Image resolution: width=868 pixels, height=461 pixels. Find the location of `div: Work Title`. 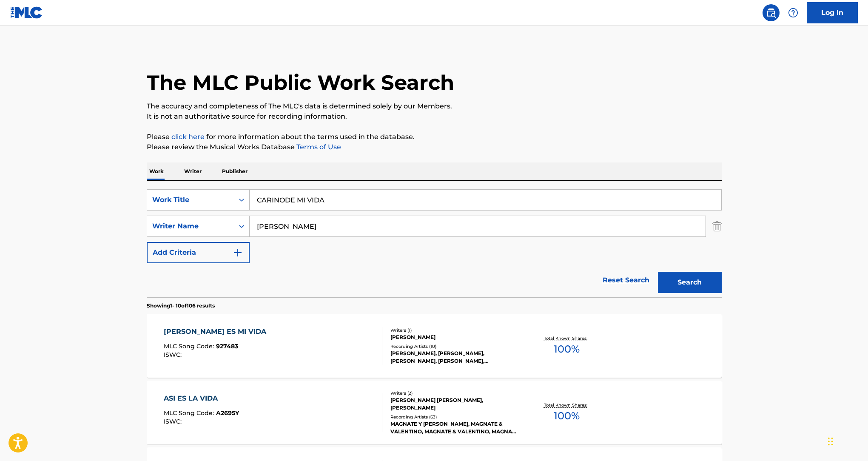

div: Work Title is located at coordinates (191, 200).